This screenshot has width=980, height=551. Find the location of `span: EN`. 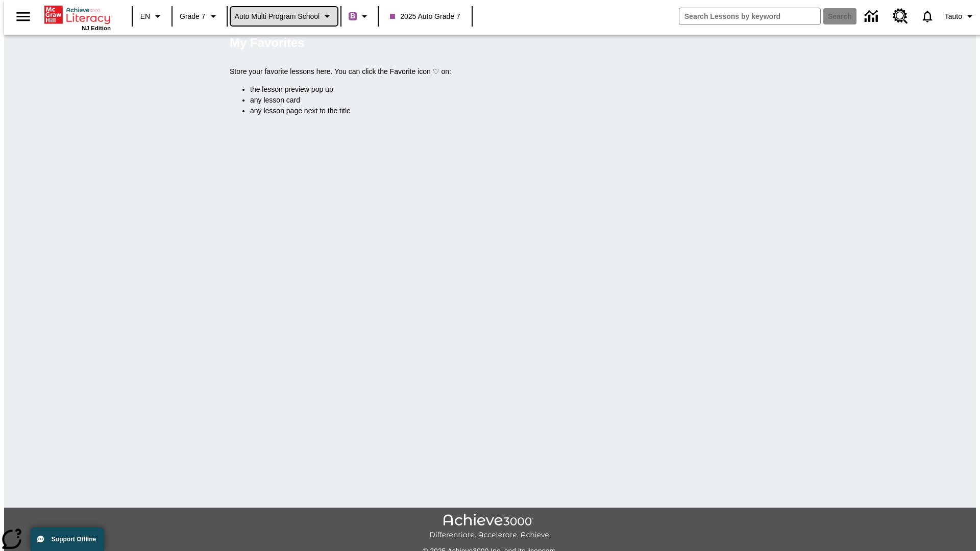

span: EN is located at coordinates (145, 16).